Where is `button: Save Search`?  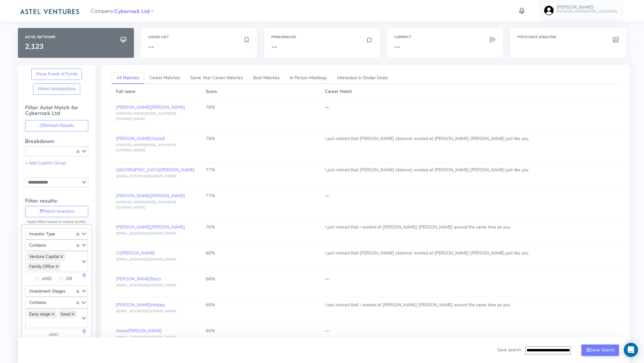
button: Save Search is located at coordinates (600, 350).